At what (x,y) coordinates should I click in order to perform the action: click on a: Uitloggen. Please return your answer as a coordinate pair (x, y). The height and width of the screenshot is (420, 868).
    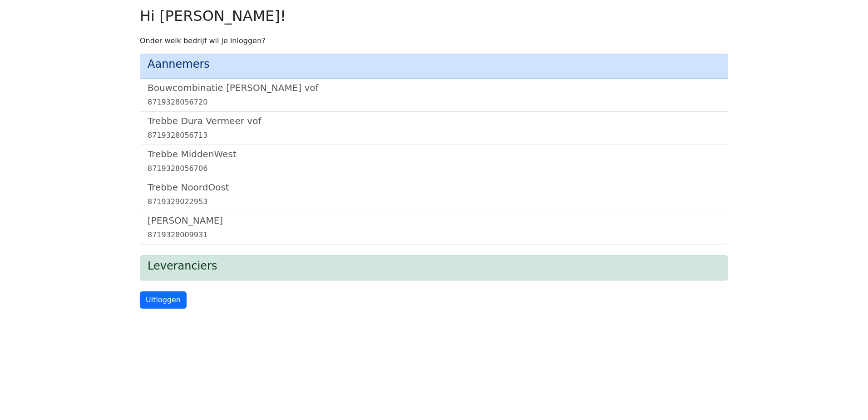
    Looking at the image, I should click on (163, 300).